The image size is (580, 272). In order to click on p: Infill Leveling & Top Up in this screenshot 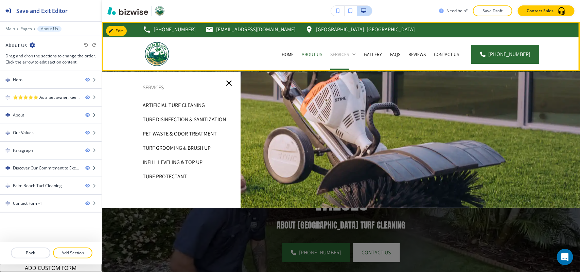, I will do `click(173, 163)`.